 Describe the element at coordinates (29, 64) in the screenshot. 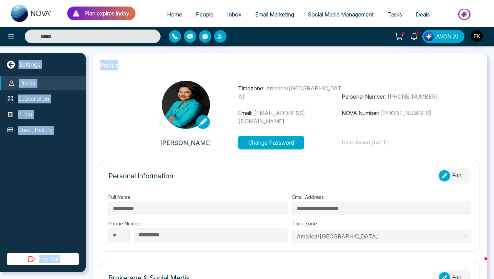

I see `p: Settings` at that location.